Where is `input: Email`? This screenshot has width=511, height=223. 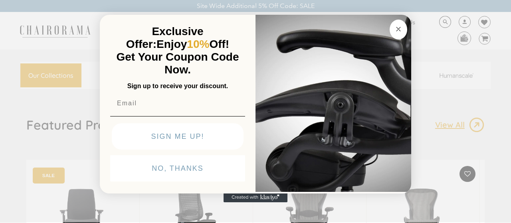 input: Email is located at coordinates (177, 103).